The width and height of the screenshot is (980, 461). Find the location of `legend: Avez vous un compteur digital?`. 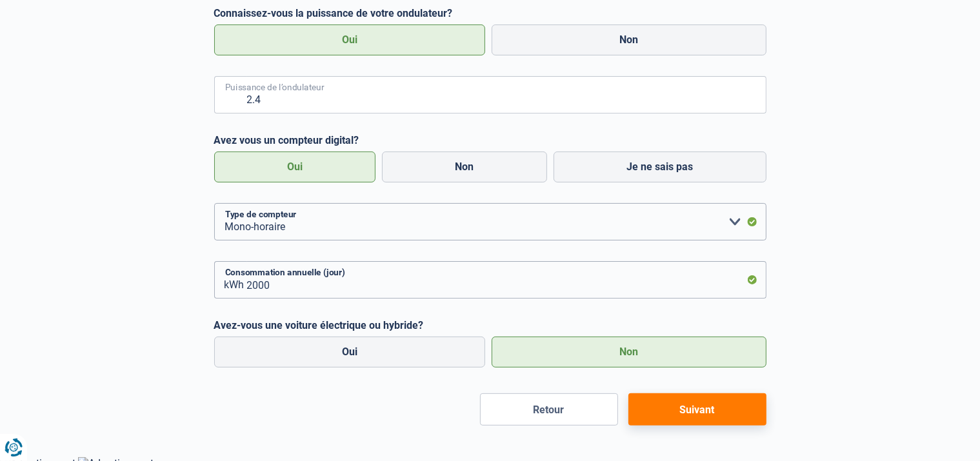

legend: Avez vous un compteur digital? is located at coordinates (490, 140).